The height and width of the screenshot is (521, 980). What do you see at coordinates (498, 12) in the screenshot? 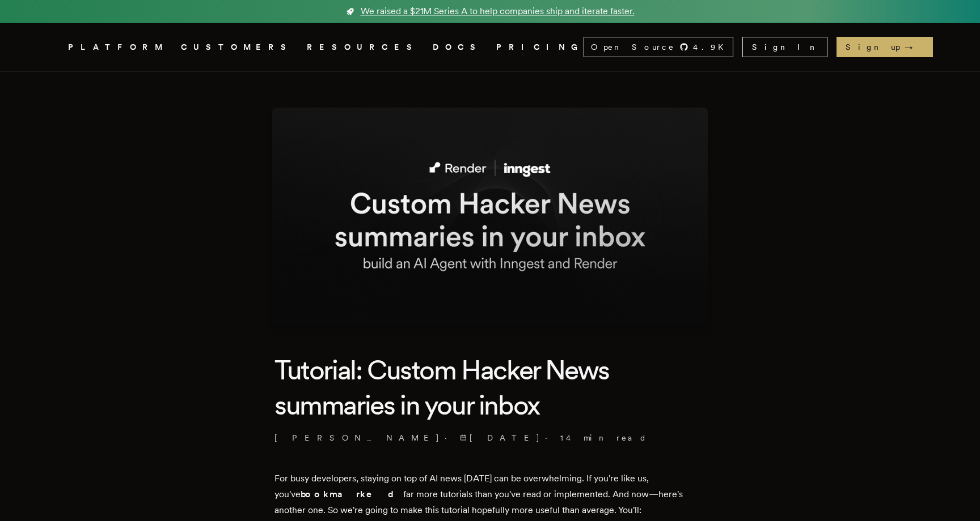
I see `span: We raised a $21M Series A to help companies ship and iterate faster.` at bounding box center [498, 12].